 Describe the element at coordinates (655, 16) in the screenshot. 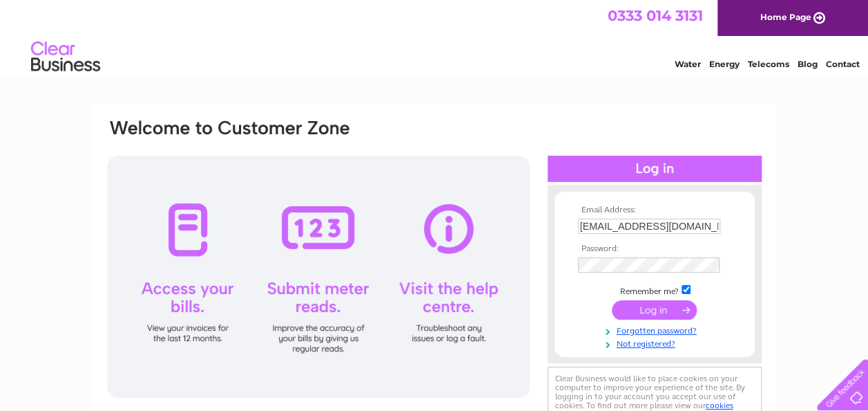

I see `a: 0333 014 3131` at that location.